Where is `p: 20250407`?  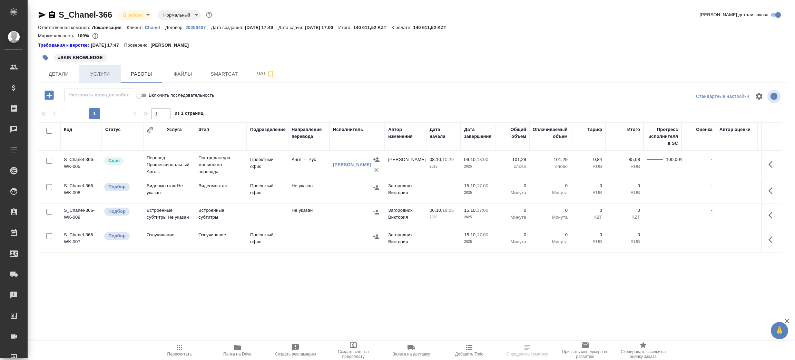 p: 20250407 is located at coordinates (198, 27).